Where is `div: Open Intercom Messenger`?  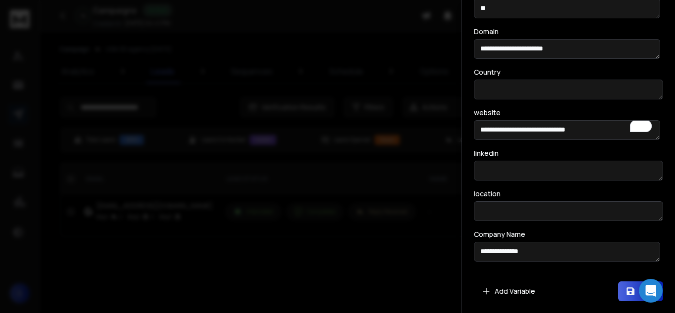
div: Open Intercom Messenger is located at coordinates (651, 291).